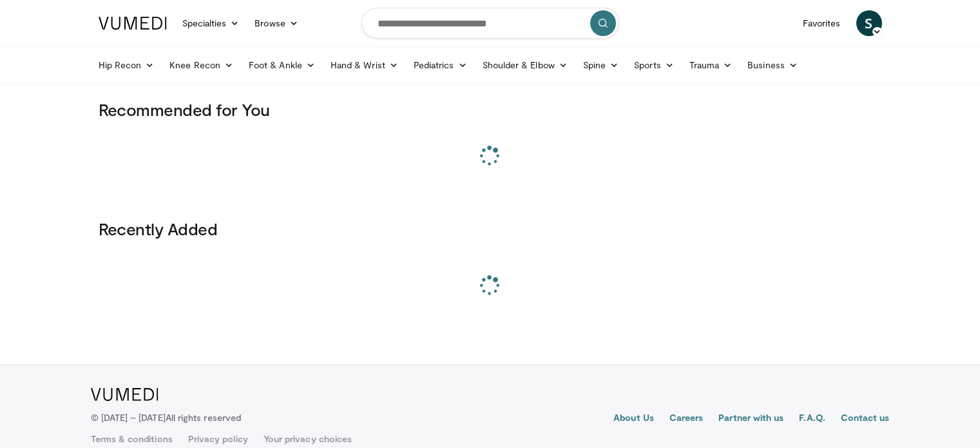 Image resolution: width=980 pixels, height=448 pixels. What do you see at coordinates (822, 23) in the screenshot?
I see `a: Favorites` at bounding box center [822, 23].